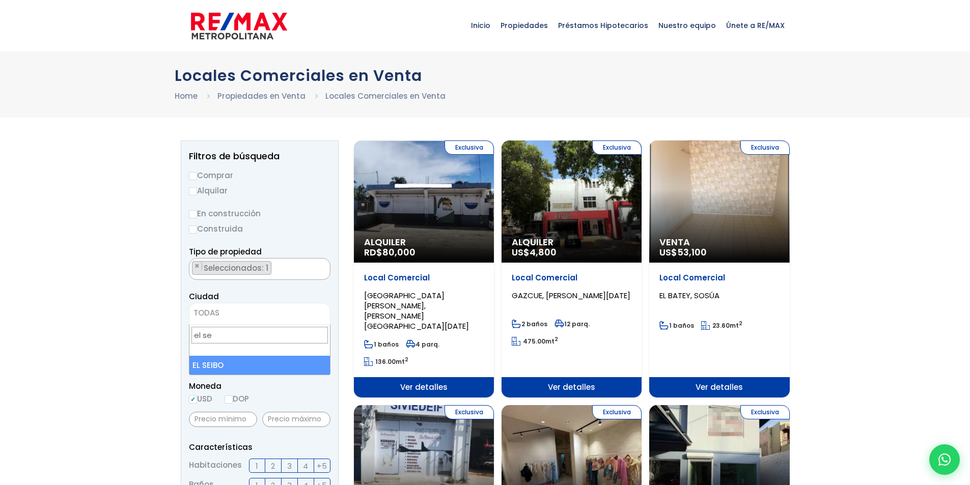 This screenshot has height=485, width=970. Describe the element at coordinates (719, 269) in the screenshot. I see `a: Exclusiva Venta US$53,100 Local Comercial EL BATEY, SOSÚA 1 baños 23.60mt2 Ver detalles` at that location.